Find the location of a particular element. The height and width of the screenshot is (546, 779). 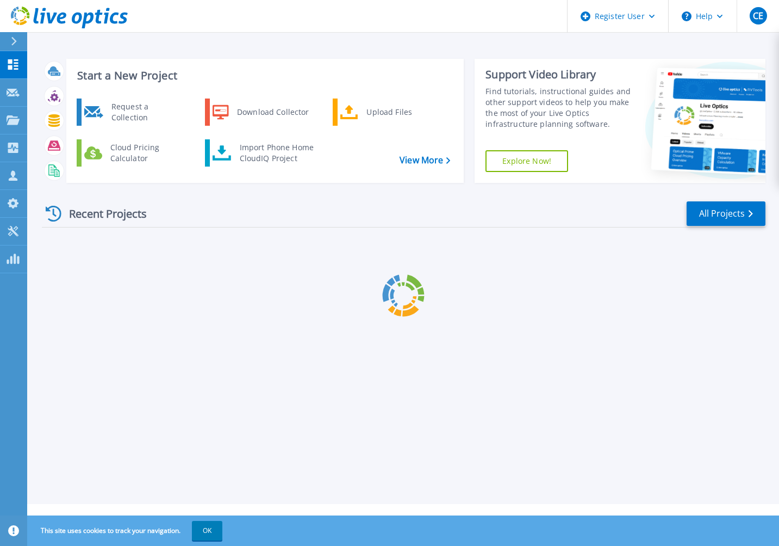

a: Download Collector is located at coordinates (261, 112).